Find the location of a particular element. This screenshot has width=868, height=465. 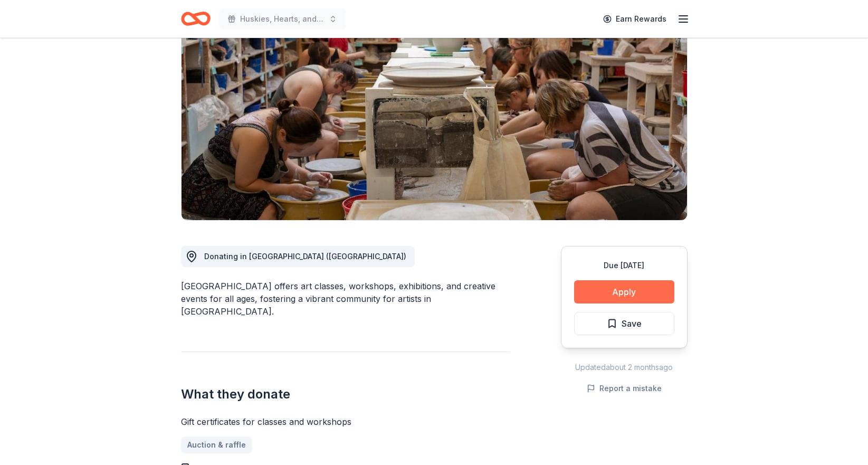

a: Home is located at coordinates (196, 19).